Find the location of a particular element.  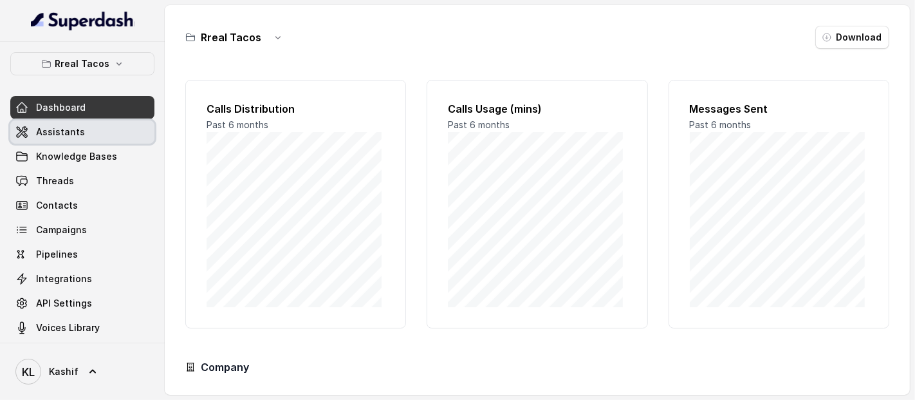

span: Voices Library is located at coordinates (68, 328).